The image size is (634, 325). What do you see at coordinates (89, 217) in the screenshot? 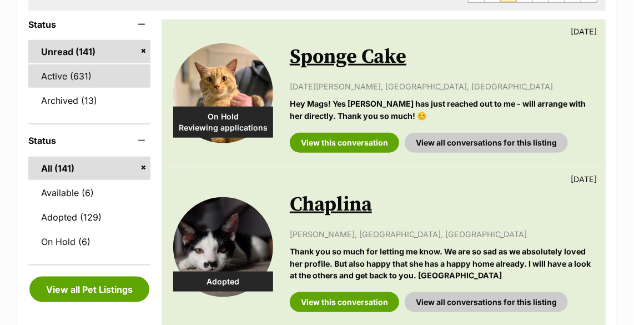
I see `a: Adopted (129)` at bounding box center [89, 217].